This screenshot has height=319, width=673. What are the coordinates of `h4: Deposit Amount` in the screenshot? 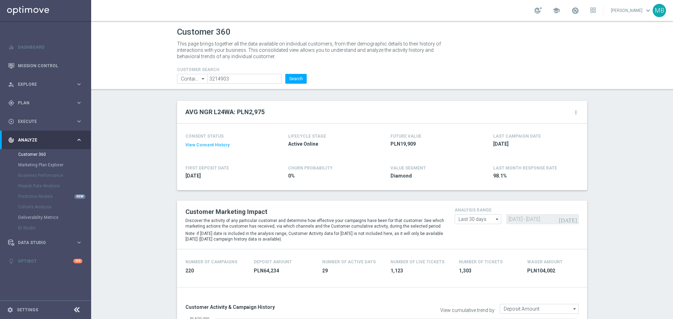 It's located at (273, 262).